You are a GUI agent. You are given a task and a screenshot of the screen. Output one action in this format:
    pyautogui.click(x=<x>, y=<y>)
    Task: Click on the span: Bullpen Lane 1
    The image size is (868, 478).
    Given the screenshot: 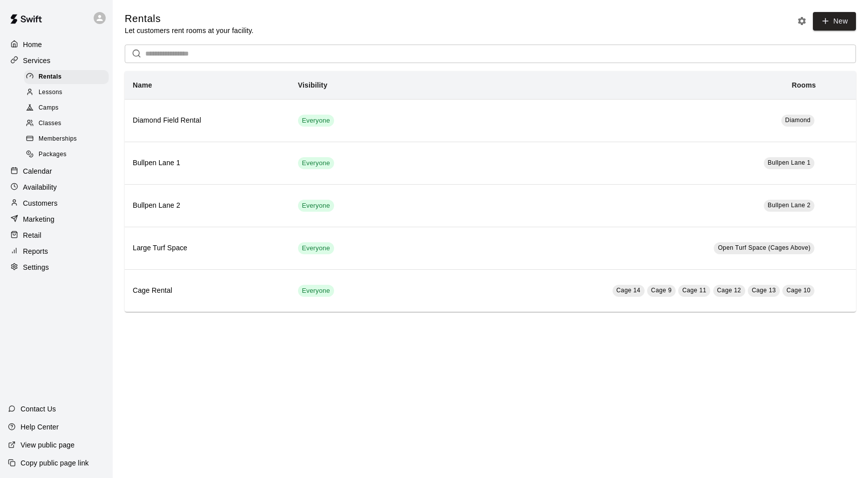 What is the action you would take?
    pyautogui.click(x=789, y=163)
    